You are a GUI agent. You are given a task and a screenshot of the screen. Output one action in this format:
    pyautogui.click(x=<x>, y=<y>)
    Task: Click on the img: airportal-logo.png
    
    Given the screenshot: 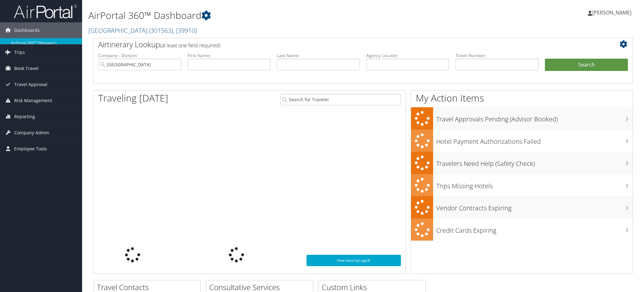 What is the action you would take?
    pyautogui.click(x=46, y=12)
    